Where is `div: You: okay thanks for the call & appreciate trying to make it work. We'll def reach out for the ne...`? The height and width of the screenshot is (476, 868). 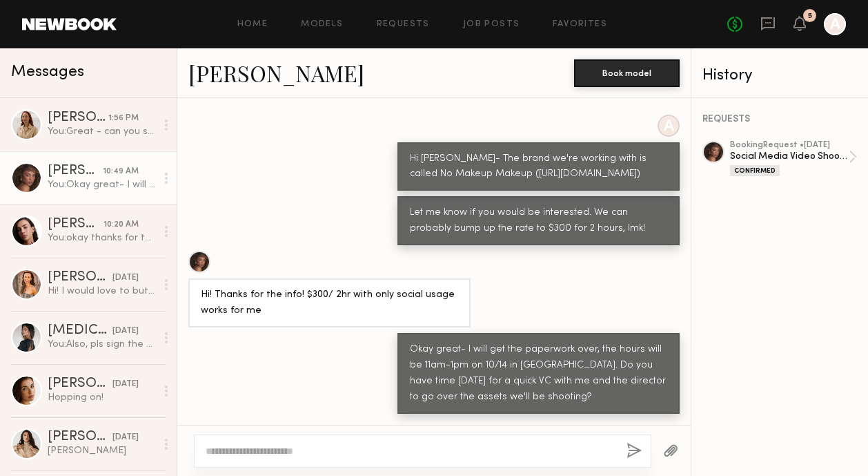
div: You: okay thanks for the call & appreciate trying to make it work. We'll def reach out for the ne... is located at coordinates (101, 237).